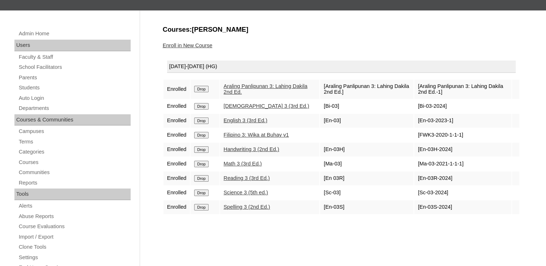 Image resolution: width=546 pixels, height=266 pixels. I want to click on td: [En 03R], so click(367, 179).